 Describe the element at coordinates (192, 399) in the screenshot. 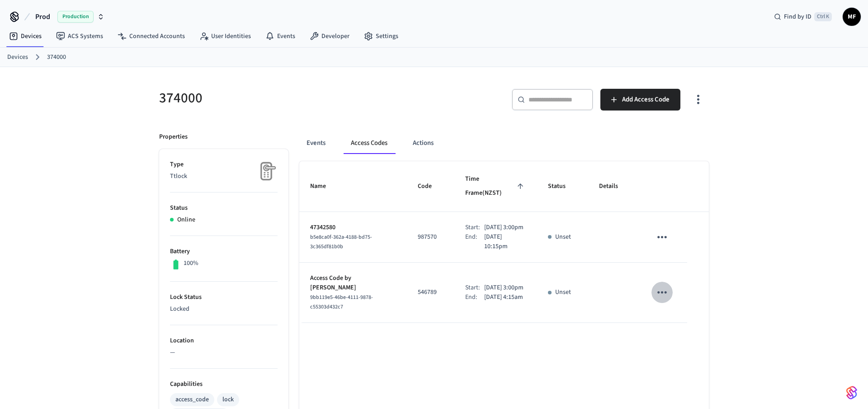

I see `div: access_code` at that location.